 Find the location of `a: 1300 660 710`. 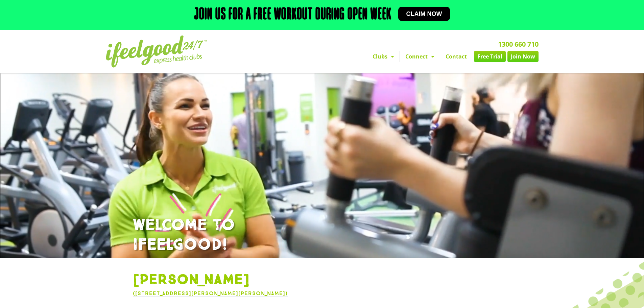

a: 1300 660 710 is located at coordinates (518, 44).